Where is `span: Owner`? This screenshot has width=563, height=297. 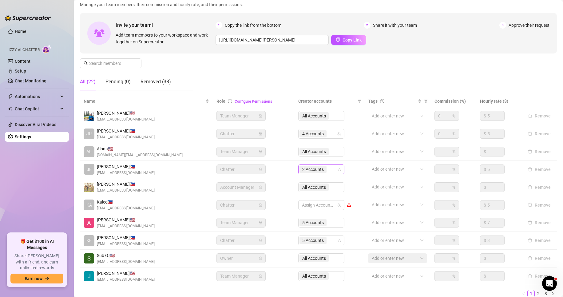 span: Owner is located at coordinates (241, 258).